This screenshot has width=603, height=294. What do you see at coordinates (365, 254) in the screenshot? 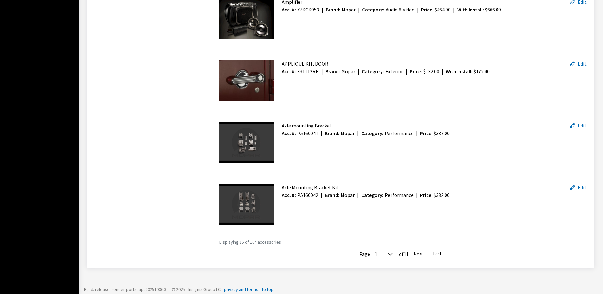
I see `div: Page` at bounding box center [365, 254].